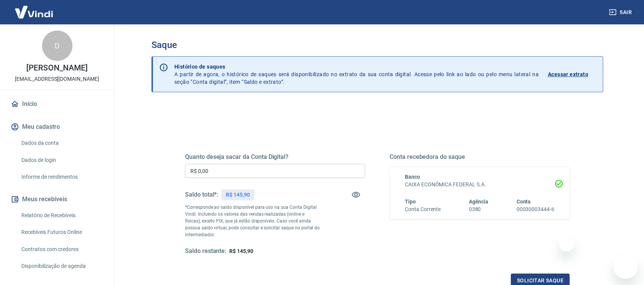 Image resolution: width=644 pixels, height=285 pixels. Describe the element at coordinates (479, 209) in the screenshot. I see `h6: 0380` at that location.